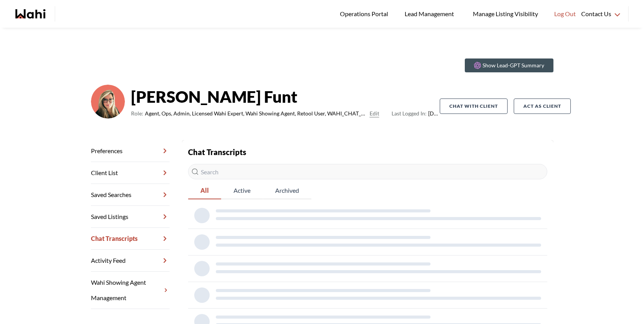 The image size is (644, 324). Describe the element at coordinates (542, 106) in the screenshot. I see `button: Act as Client` at that location.